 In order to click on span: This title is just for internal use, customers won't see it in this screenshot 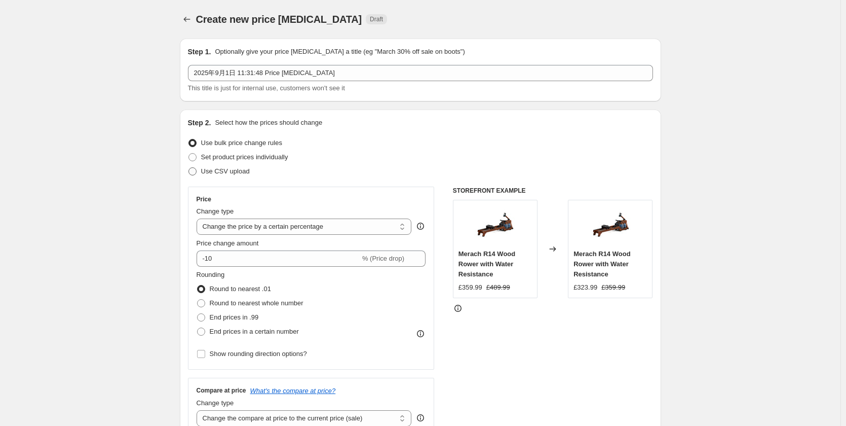, I will do `click(267, 88)`.